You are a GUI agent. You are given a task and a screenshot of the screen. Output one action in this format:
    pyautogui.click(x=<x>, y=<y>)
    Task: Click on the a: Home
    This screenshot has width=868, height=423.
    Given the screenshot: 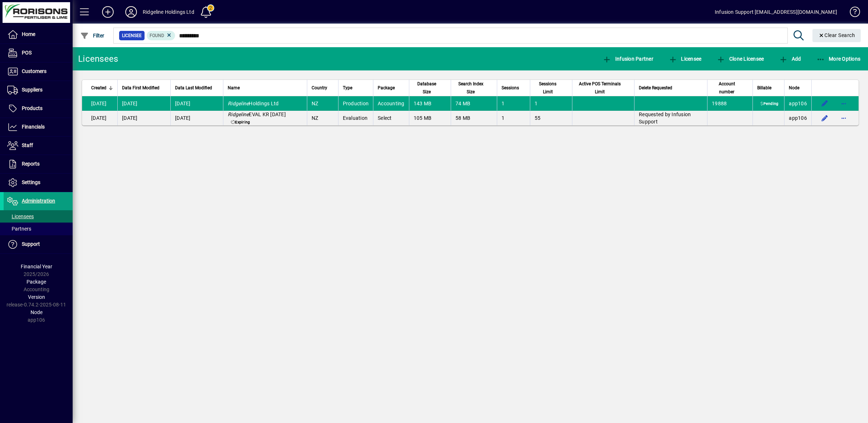 What is the action you would take?
    pyautogui.click(x=38, y=35)
    